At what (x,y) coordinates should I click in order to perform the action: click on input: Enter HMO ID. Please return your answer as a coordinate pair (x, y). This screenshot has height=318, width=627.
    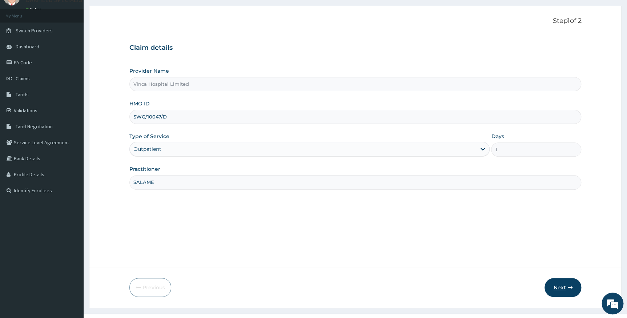
    Looking at the image, I should click on (355, 117).